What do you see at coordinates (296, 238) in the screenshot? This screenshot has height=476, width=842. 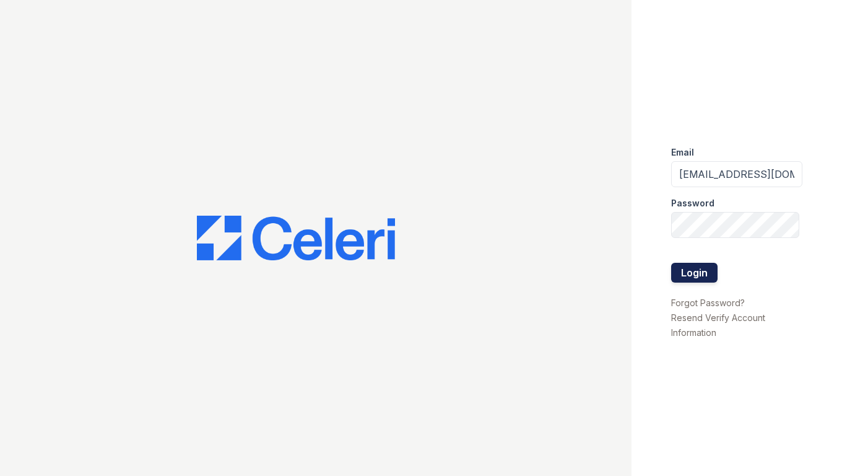 I see `img: CE_Logo_Blue-a8612792a0a2168367f1c8372b55b34899dd931a85d93a1a3d3e32e68fde9ad4.png` at bounding box center [296, 238].